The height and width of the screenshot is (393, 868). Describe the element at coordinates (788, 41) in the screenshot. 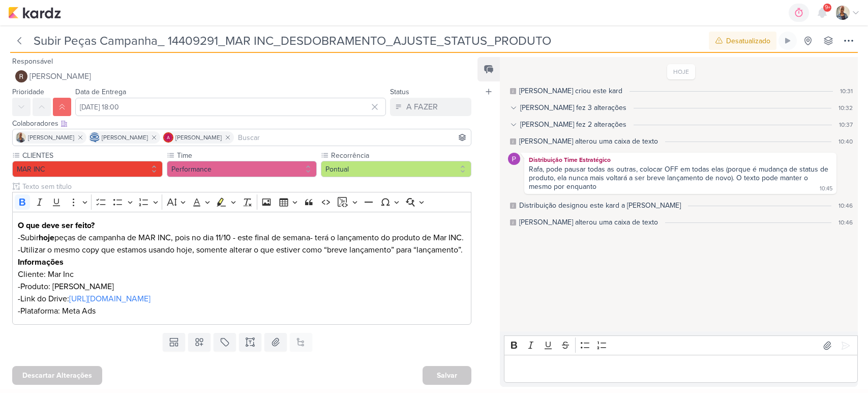

I see `div: Ligar relógio` at that location.